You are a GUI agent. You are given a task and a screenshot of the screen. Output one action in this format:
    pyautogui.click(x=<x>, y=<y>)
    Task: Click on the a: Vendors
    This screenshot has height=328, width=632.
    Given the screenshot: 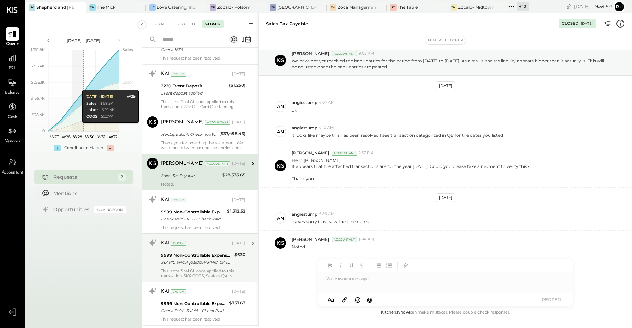 What is the action you would take?
    pyautogui.click(x=12, y=135)
    